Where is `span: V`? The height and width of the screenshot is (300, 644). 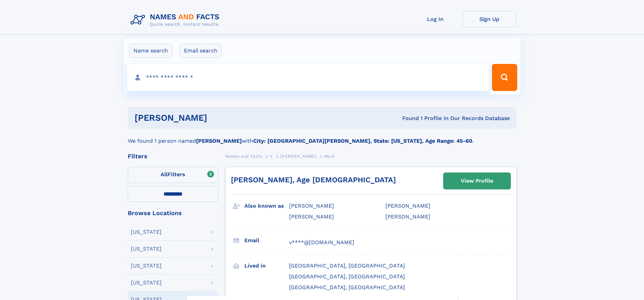 span: V is located at coordinates (271, 156).